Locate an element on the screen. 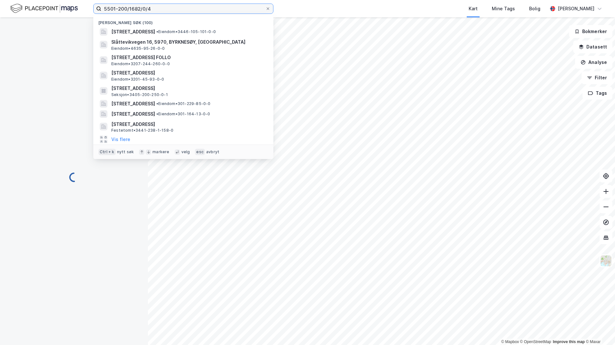 This screenshot has width=615, height=345. span: Eiendom • 3446-105-101-0-0 is located at coordinates (186, 32).